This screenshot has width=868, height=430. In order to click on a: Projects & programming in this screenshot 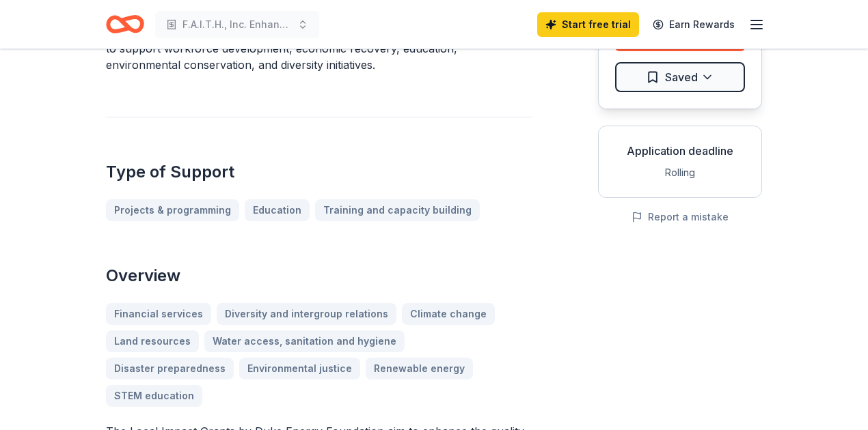, I will do `click(172, 210)`.